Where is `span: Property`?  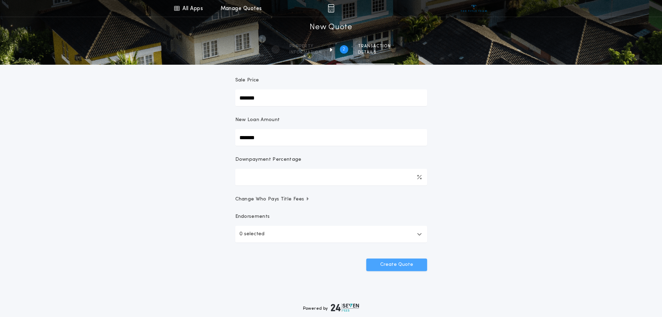
span: Property is located at coordinates (306, 46).